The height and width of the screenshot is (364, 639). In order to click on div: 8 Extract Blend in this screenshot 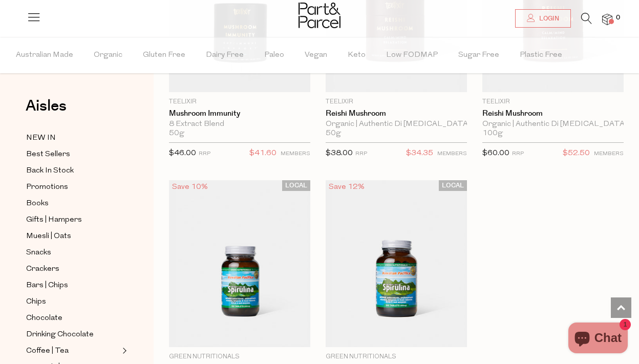, I will do `click(239, 124)`.